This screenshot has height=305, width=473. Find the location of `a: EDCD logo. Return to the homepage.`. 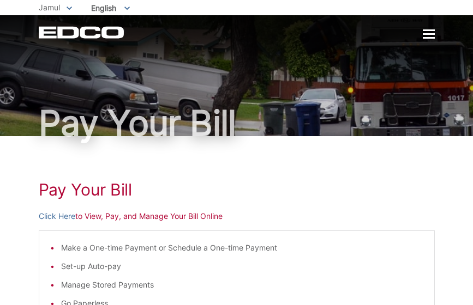

a: EDCD logo. Return to the homepage. is located at coordinates (82, 32).